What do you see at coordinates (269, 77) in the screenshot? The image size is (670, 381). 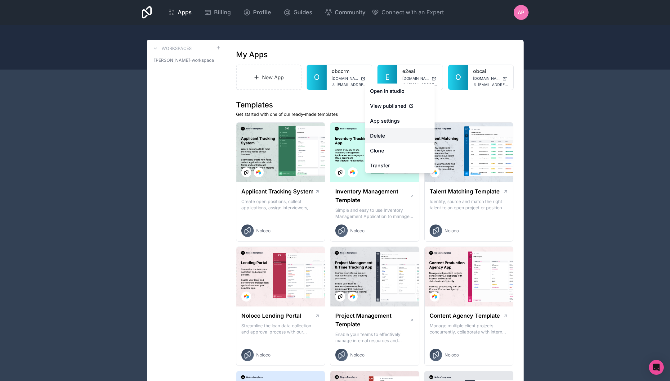 I see `a: New App` at bounding box center [269, 77].